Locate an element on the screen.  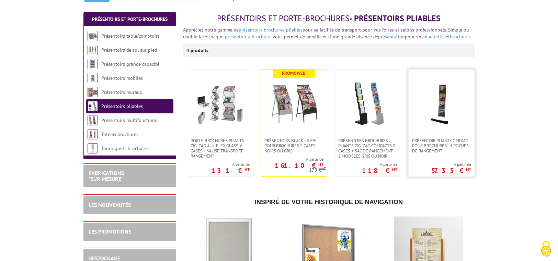
span: Porte-Brochures pliants ZIG-ZAG Alu-Plexiglass, 6 cases + valise transport rangement is located at coordinates (220, 149).